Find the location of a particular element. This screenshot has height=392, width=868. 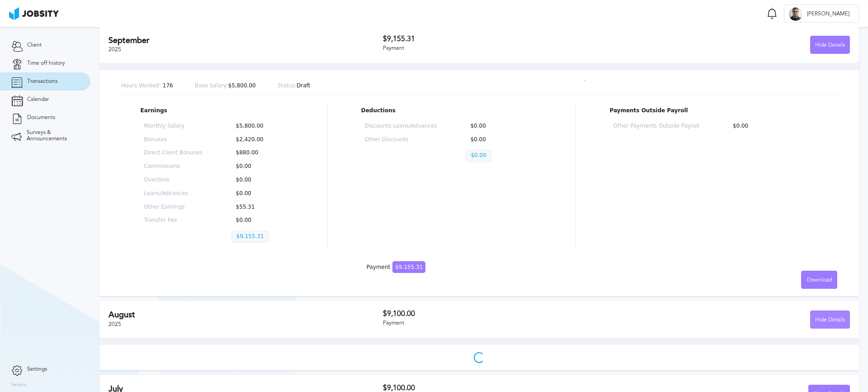

span: Calendar is located at coordinates (38, 99).